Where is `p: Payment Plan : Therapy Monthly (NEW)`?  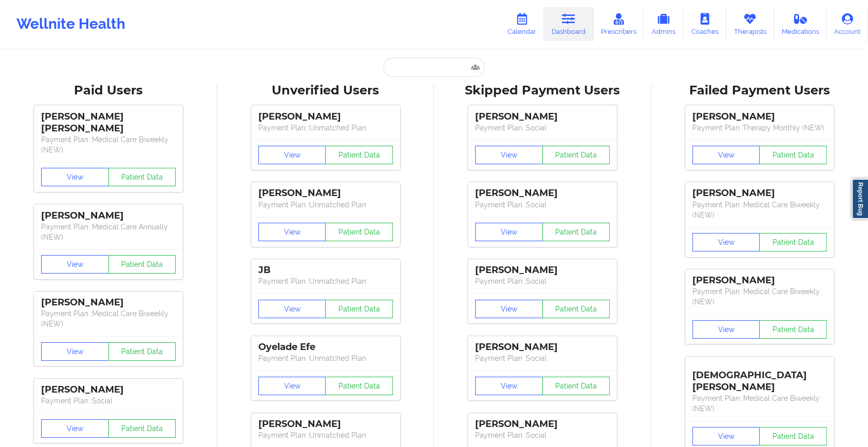
p: Payment Plan : Therapy Monthly (NEW) is located at coordinates (760, 128).